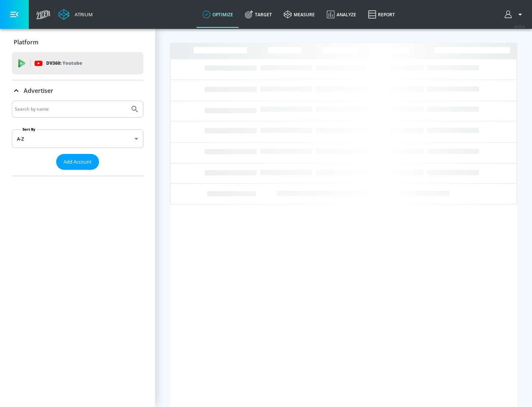 Image resolution: width=532 pixels, height=407 pixels. What do you see at coordinates (72, 63) in the screenshot?
I see `p: Youtube` at bounding box center [72, 63].